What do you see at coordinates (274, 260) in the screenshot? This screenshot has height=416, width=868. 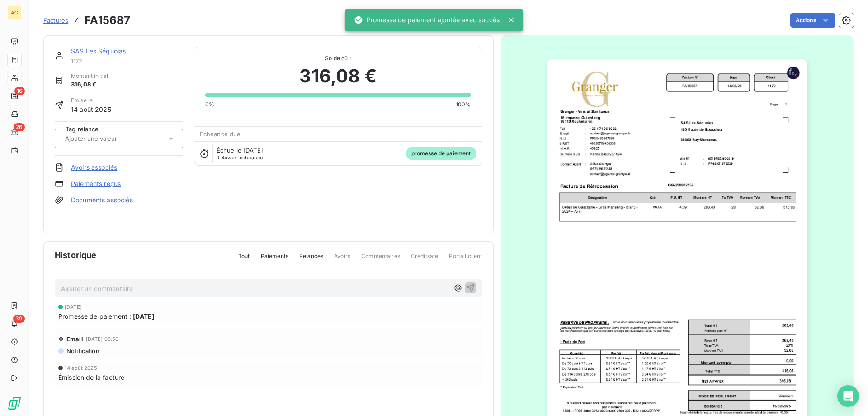 I see `span: Paiements` at bounding box center [274, 260].